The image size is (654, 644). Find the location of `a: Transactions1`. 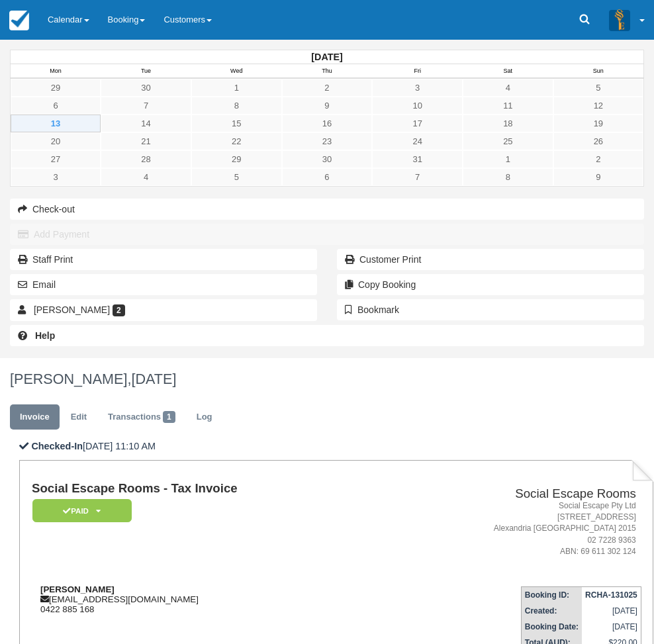

a: Transactions1 is located at coordinates (141, 417).